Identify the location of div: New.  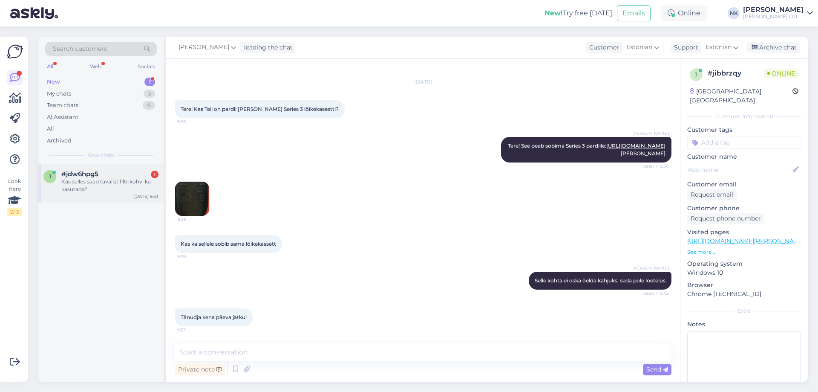
(53, 82).